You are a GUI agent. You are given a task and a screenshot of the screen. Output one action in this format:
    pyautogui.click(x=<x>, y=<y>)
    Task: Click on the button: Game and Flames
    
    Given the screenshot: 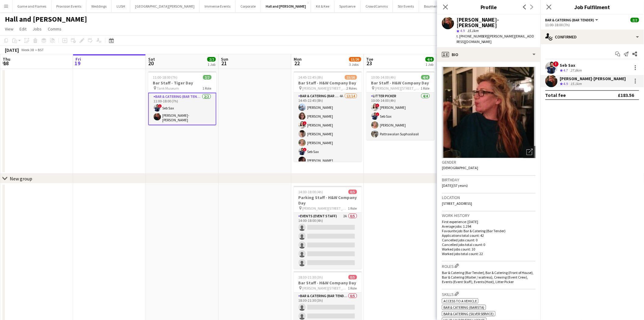 What is the action you would take?
    pyautogui.click(x=32, y=6)
    